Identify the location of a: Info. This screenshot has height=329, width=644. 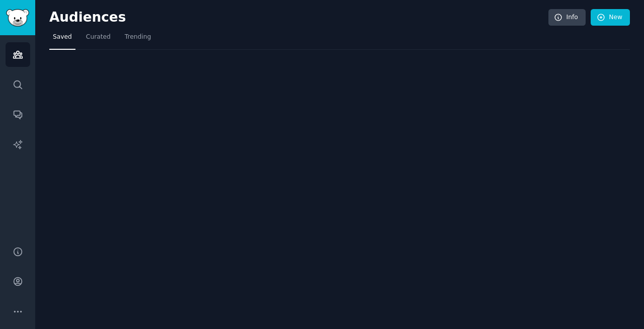
(567, 18).